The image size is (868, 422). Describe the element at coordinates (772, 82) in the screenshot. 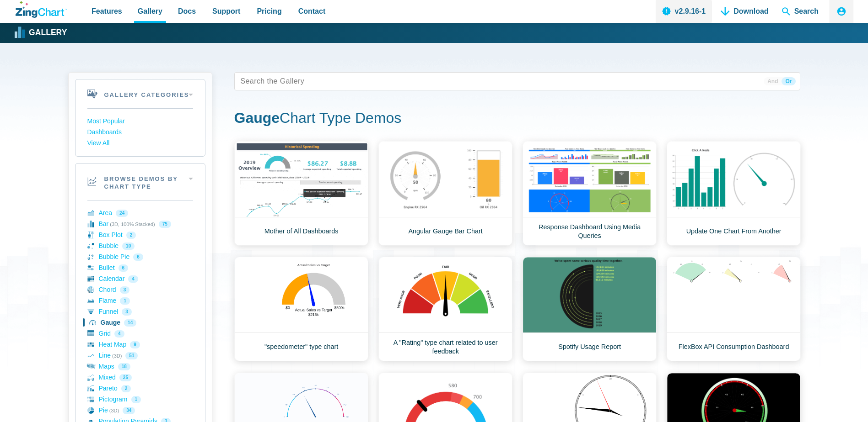

I see `span: And` at that location.